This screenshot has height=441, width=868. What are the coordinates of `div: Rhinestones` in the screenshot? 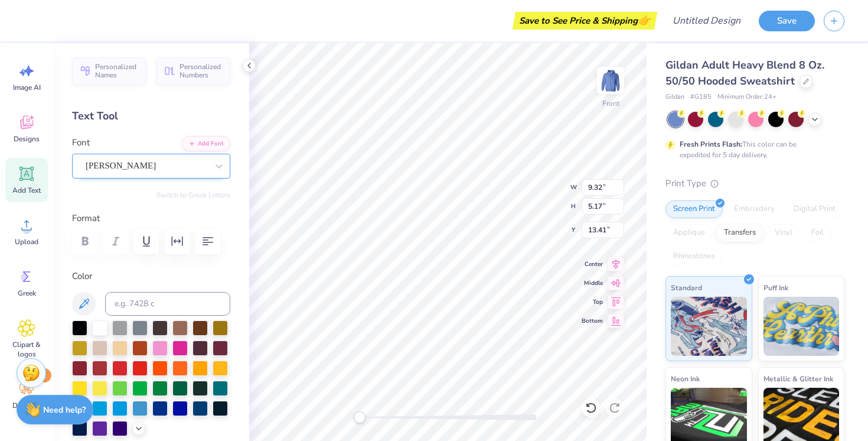 It's located at (693, 257).